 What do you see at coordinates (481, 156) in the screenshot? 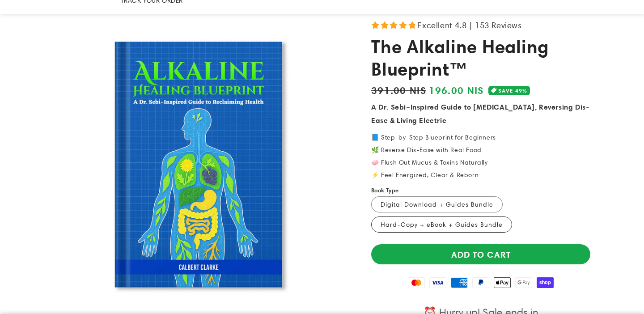
I see `p: 📘 Step-by-Step Blueprint for Beginners 🌿 Reverse Dis-Ease with Real Food 🧼 Flush Out Mucus & Toxi...` at bounding box center [481, 156].